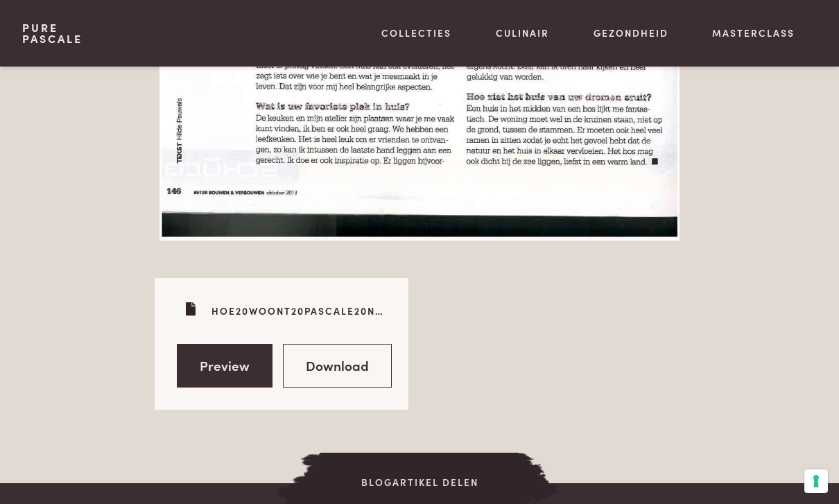 Image resolution: width=839 pixels, height=504 pixels. Describe the element at coordinates (753, 33) in the screenshot. I see `a: Masterclass` at that location.